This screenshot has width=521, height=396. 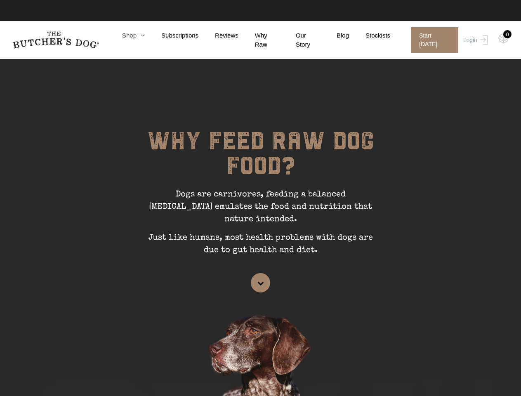 What do you see at coordinates (258, 40) in the screenshot?
I see `a: Why Raw` at bounding box center [258, 40].